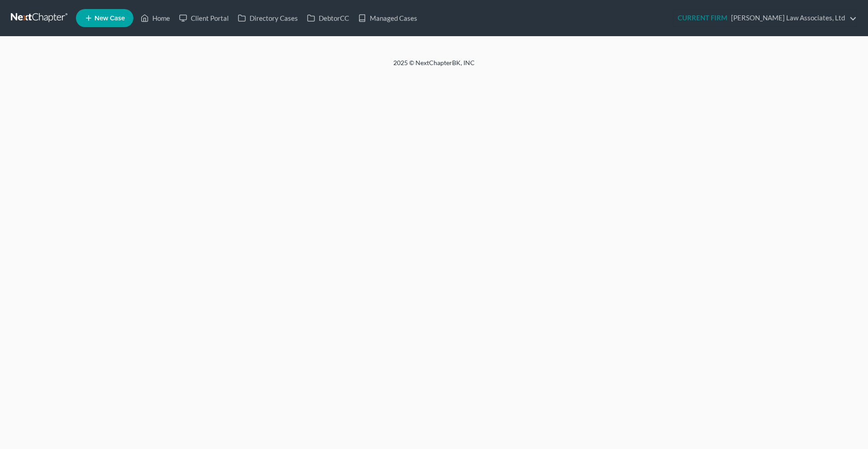 This screenshot has height=449, width=868. Describe the element at coordinates (104, 18) in the screenshot. I see `new-legal-case-button: New Case` at that location.